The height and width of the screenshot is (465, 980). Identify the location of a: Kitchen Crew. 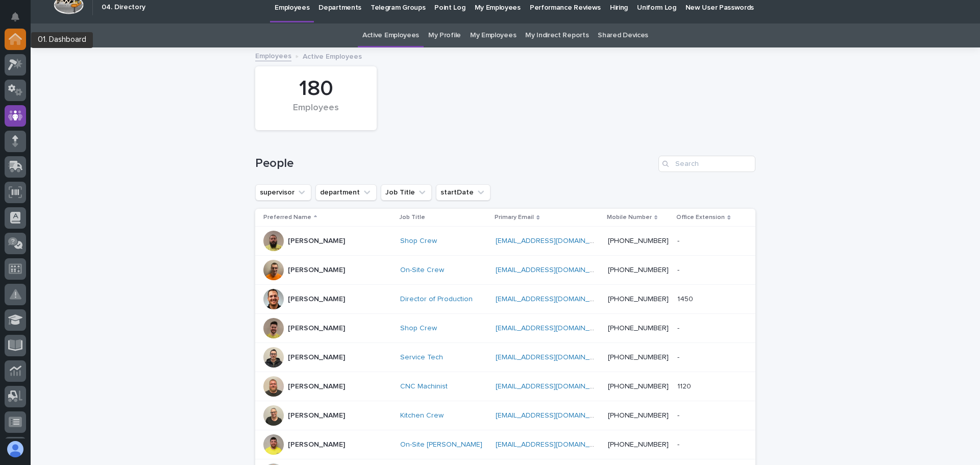
(422, 415).